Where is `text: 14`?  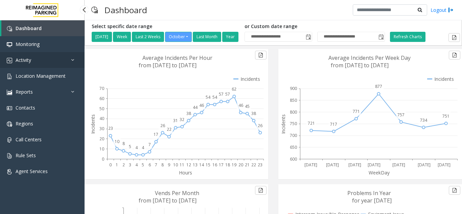 text: 14 is located at coordinates (202, 165).